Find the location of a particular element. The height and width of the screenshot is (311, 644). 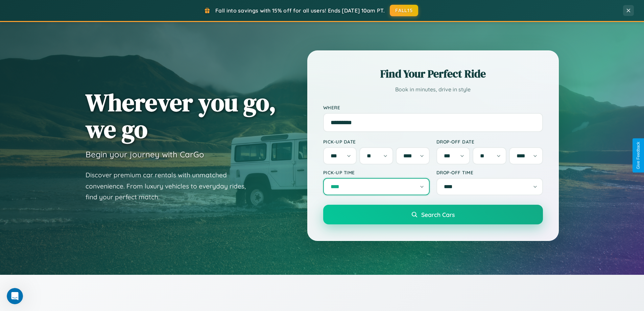

label: Drop-off Time is located at coordinates (489, 172).